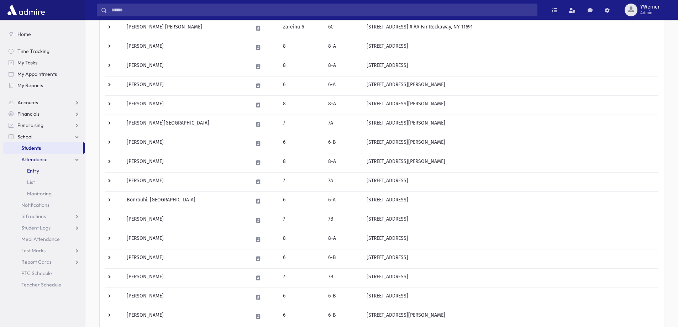 The height and width of the screenshot is (327, 678). What do you see at coordinates (44, 239) in the screenshot?
I see `a: Meal Attendance` at bounding box center [44, 239].